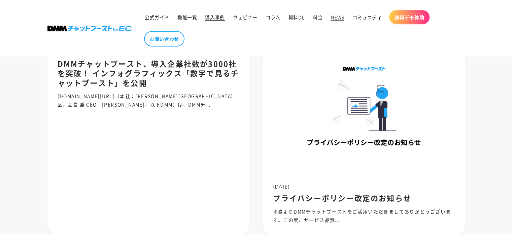 The height and width of the screenshot is (234, 512). I want to click on span: お問い合わせ, so click(164, 39).